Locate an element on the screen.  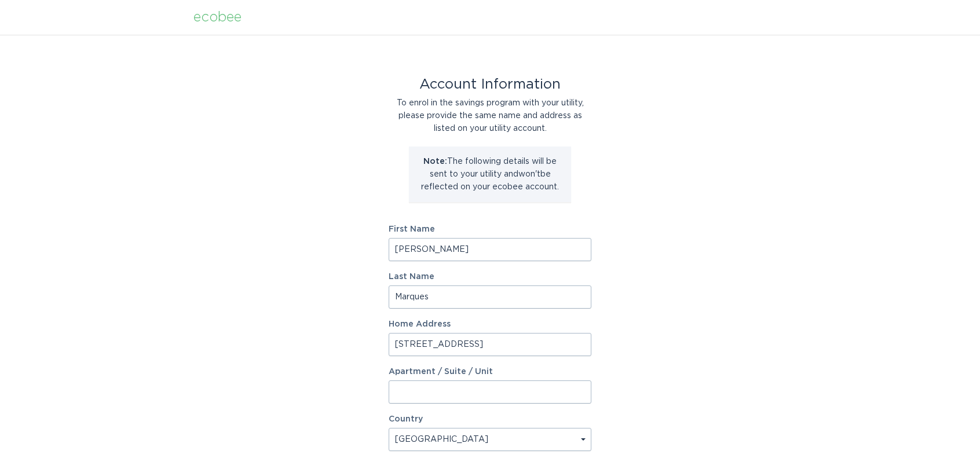
label: Apartment / Suite / Unit is located at coordinates (490, 371).